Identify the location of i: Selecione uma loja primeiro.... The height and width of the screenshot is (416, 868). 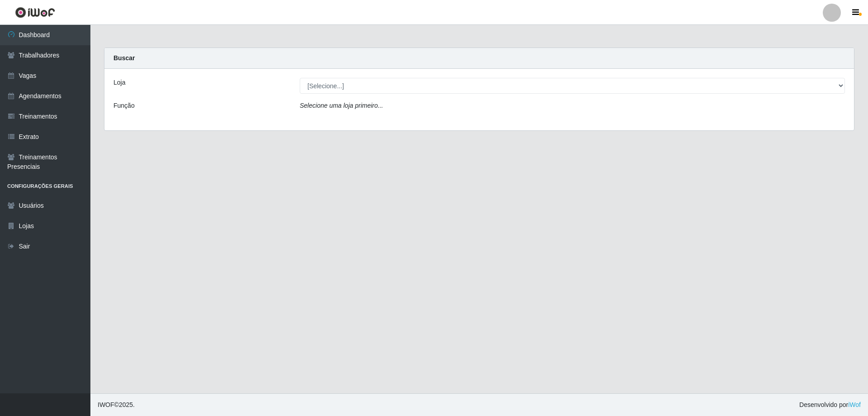
(342, 106).